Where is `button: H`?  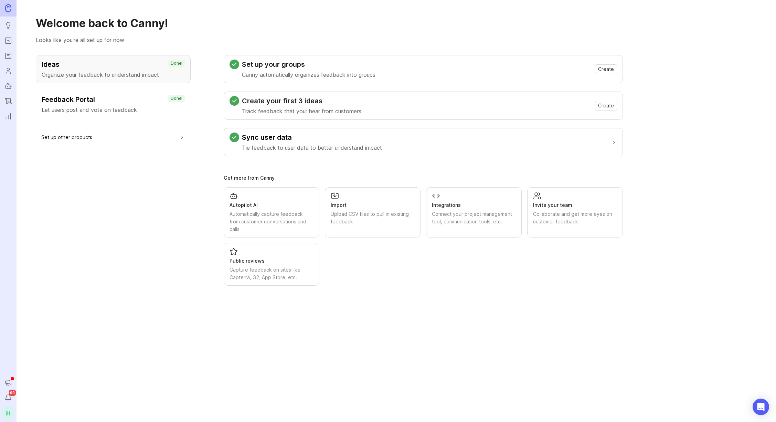 button: H is located at coordinates (8, 413).